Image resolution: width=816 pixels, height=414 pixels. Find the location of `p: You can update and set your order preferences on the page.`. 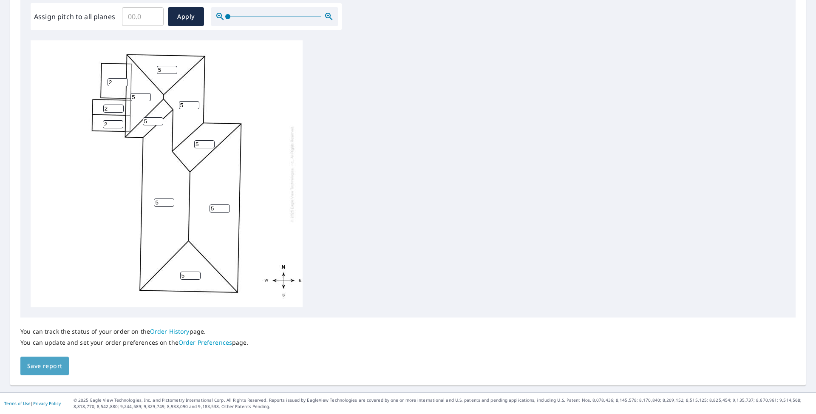

p: You can update and set your order preferences on the page. is located at coordinates (134, 343).